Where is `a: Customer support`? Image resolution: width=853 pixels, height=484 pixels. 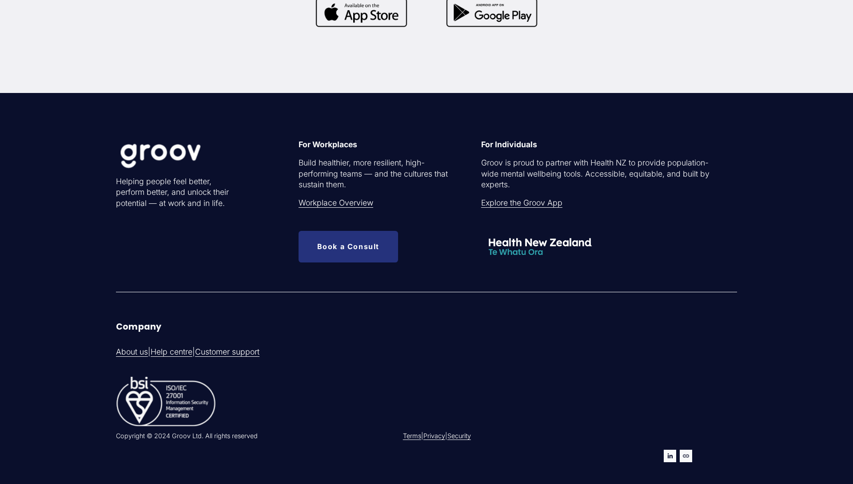 a: Customer support is located at coordinates (227, 352).